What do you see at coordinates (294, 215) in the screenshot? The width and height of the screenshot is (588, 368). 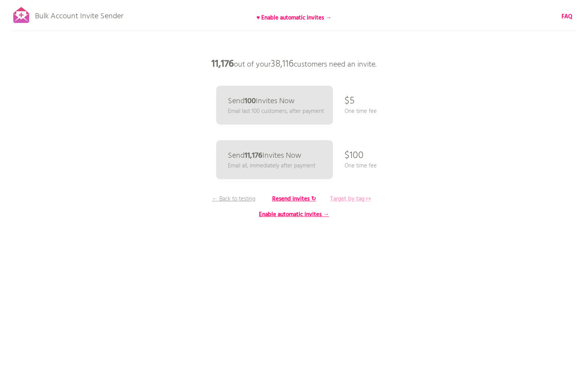 I see `b: Enable automatic invites →` at bounding box center [294, 215].